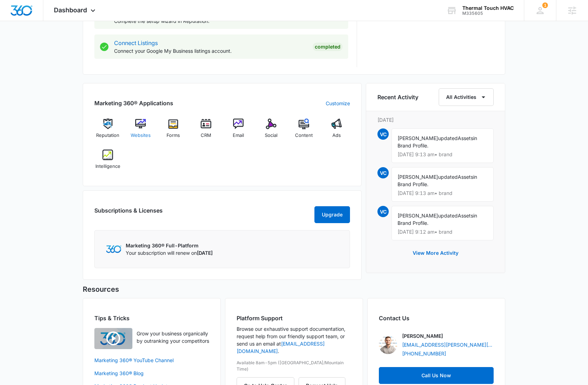  What do you see at coordinates (304, 131) in the screenshot?
I see `a: Content` at bounding box center [304, 131].